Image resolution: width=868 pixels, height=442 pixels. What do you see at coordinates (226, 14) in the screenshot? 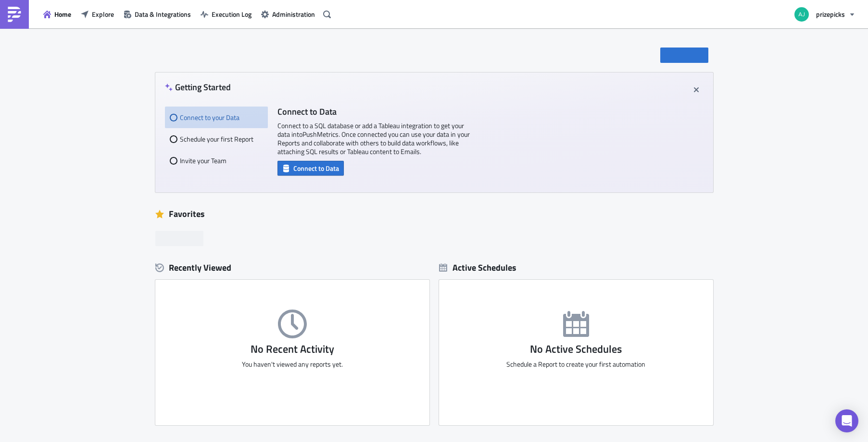
I see `button: Execution Log` at bounding box center [226, 14].